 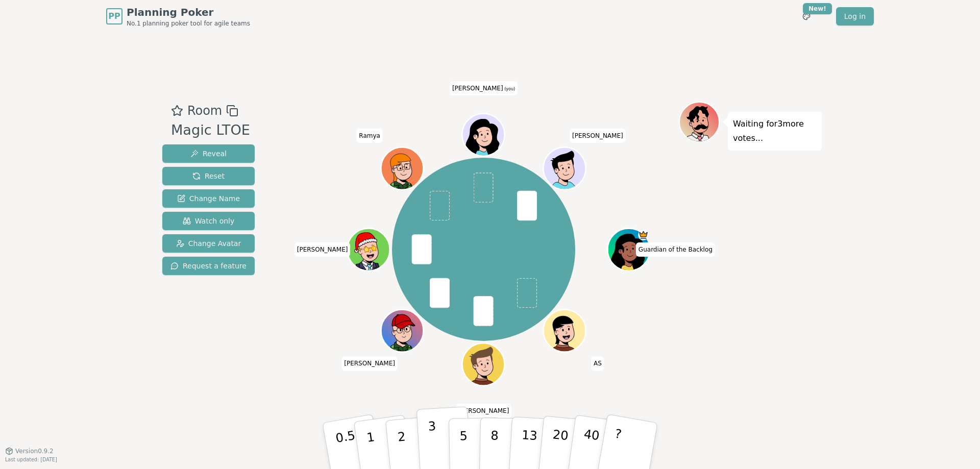 What do you see at coordinates (817, 8) in the screenshot?
I see `div: New!` at bounding box center [817, 8].